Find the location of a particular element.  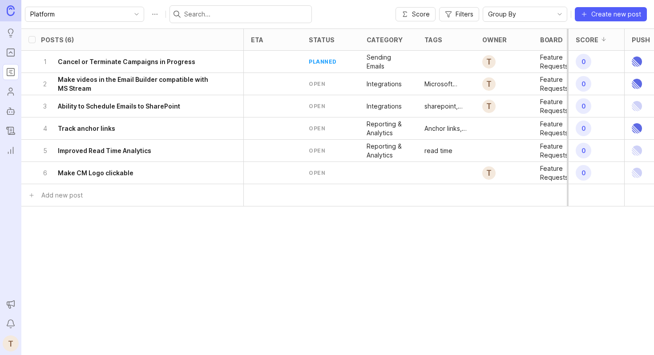

div: owner is located at coordinates (494, 40).